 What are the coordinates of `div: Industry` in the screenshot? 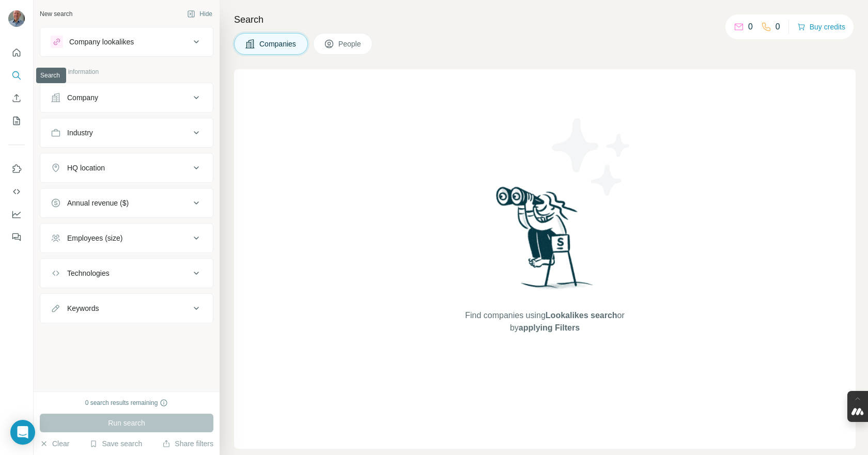 It's located at (80, 133).